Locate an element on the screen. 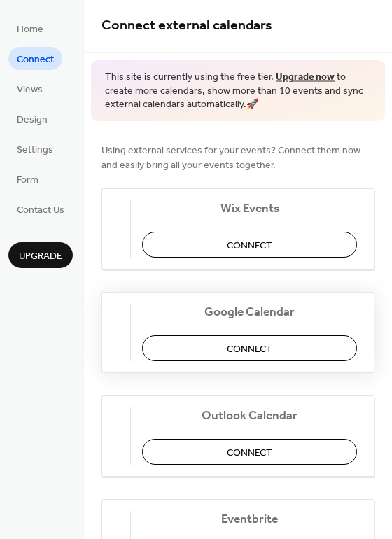 Image resolution: width=392 pixels, height=539 pixels. span: Contact Us is located at coordinates (41, 210).